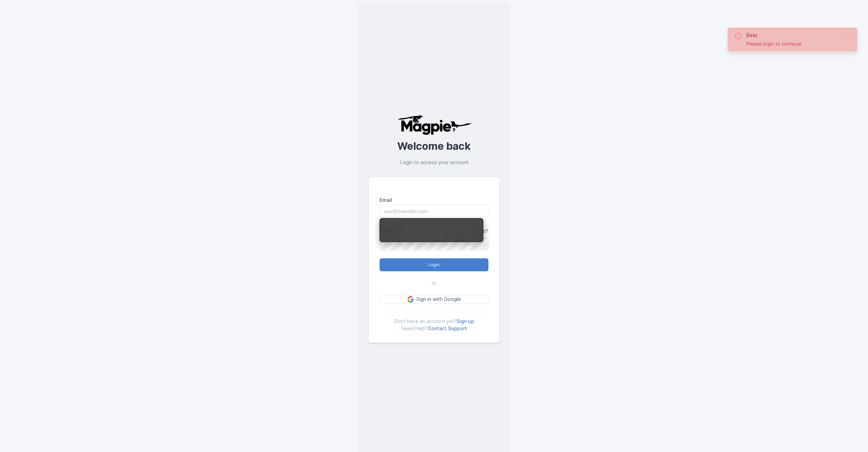  I want to click on input: you@example.com, so click(434, 211).